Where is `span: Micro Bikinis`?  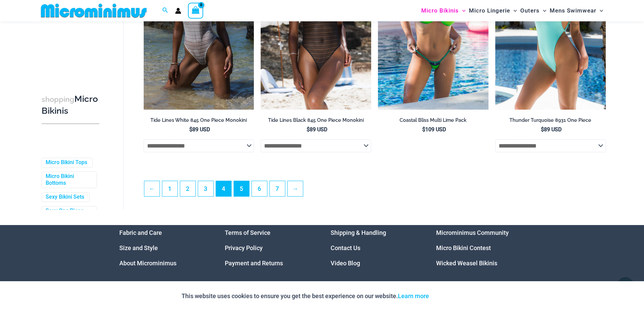
span: Micro Bikinis is located at coordinates (440, 10).